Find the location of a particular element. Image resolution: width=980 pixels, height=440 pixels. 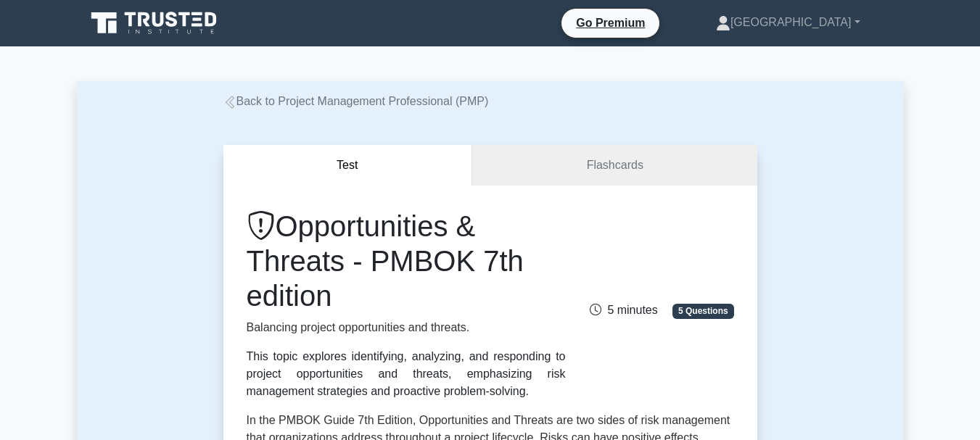

h1: Opportunities & Threats - PMBOK 7th edition is located at coordinates (406, 261).